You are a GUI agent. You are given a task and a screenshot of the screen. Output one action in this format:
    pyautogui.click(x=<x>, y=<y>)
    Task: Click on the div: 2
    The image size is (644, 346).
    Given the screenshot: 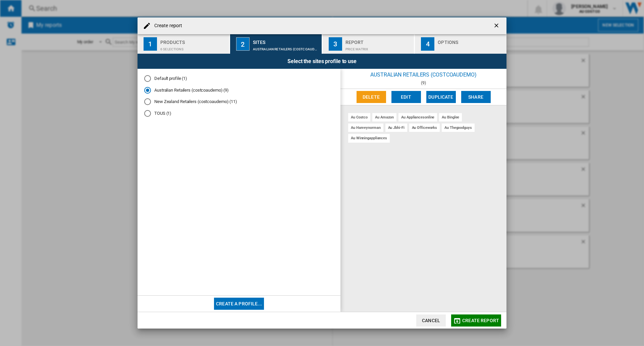 What is the action you would take?
    pyautogui.click(x=243, y=44)
    